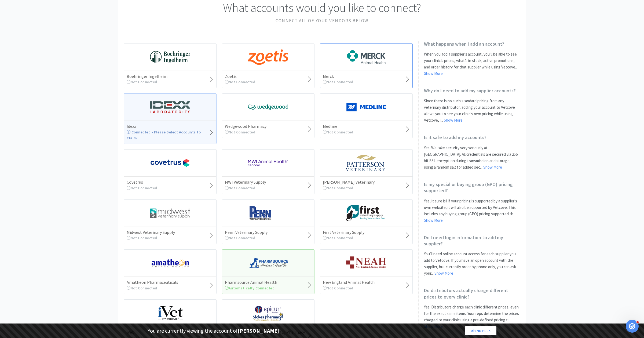  I want to click on h5: Medline, so click(338, 126).